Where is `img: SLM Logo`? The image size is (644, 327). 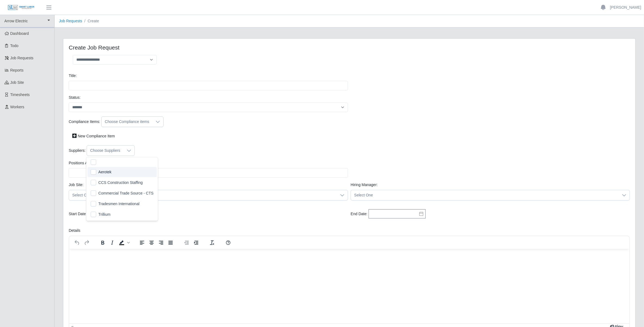
img: SLM Logo is located at coordinates (21, 7).